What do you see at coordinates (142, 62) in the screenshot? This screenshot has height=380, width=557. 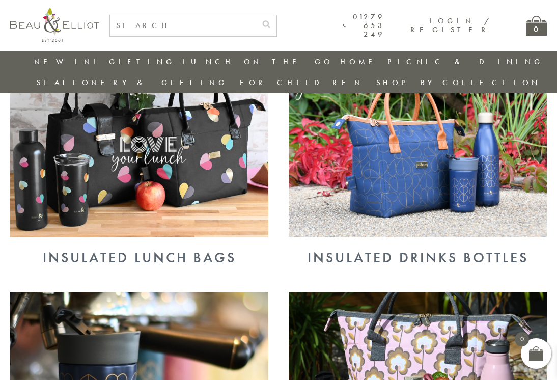 I see `a: Gifting` at bounding box center [142, 62].